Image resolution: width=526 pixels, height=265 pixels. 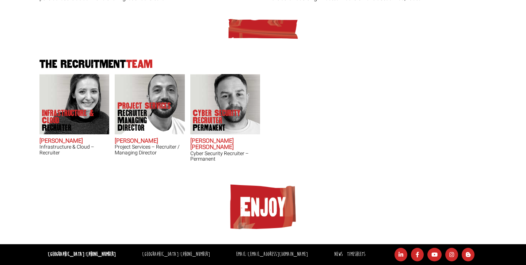 I want to click on span: Permanent, so click(x=222, y=128).